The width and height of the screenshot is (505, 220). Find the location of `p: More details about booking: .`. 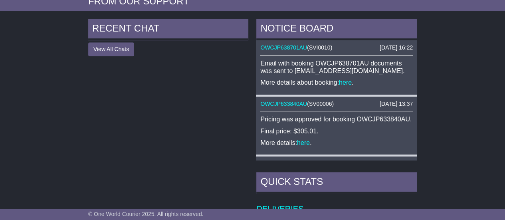

p: More details about booking: . is located at coordinates (337, 82).